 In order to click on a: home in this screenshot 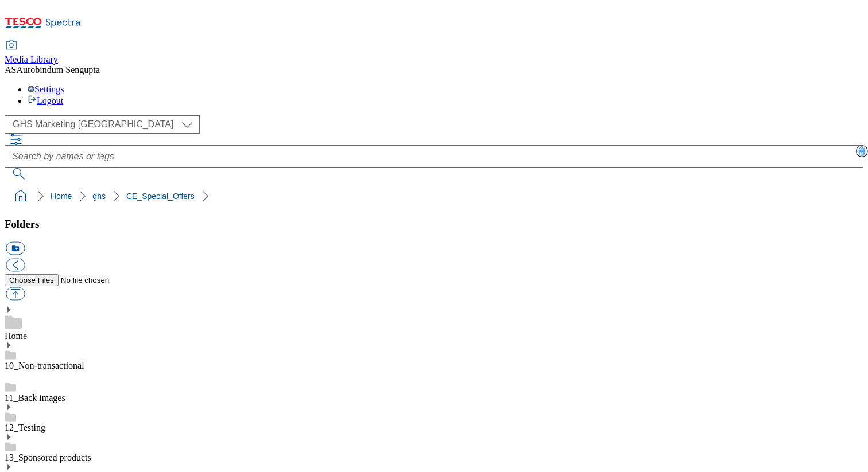, I will do `click(21, 196)`.